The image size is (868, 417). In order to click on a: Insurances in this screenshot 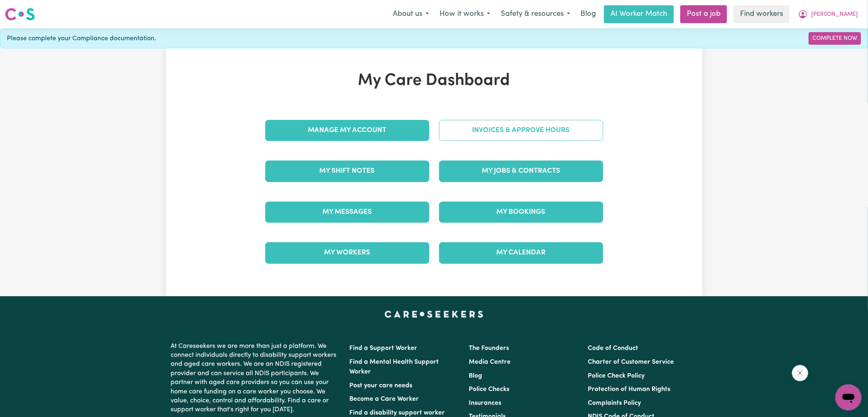, I will do `click(485, 404)`.